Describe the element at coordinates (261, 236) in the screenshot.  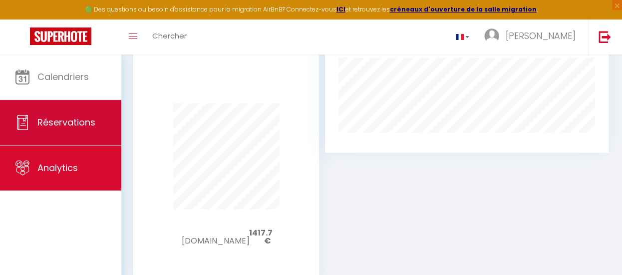
I see `span: 1417.7 €` at that location.